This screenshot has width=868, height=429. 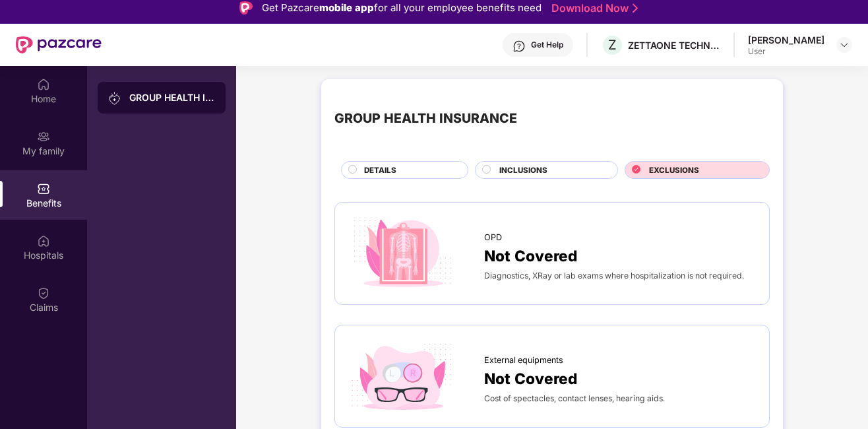 I want to click on img: Stroke, so click(x=635, y=8).